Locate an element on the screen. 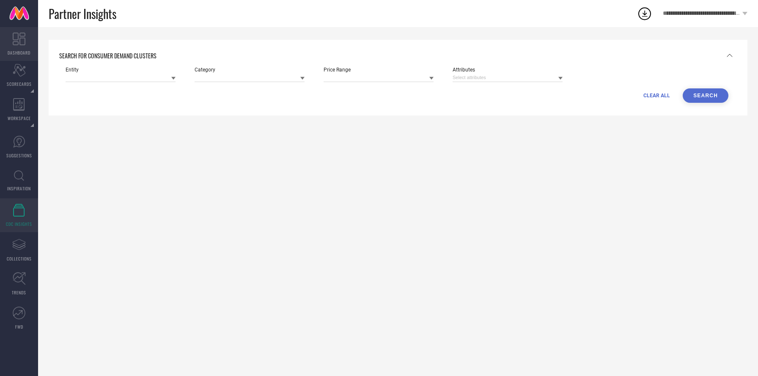 The width and height of the screenshot is (758, 376). span: SUGGESTIONS is located at coordinates (19, 155).